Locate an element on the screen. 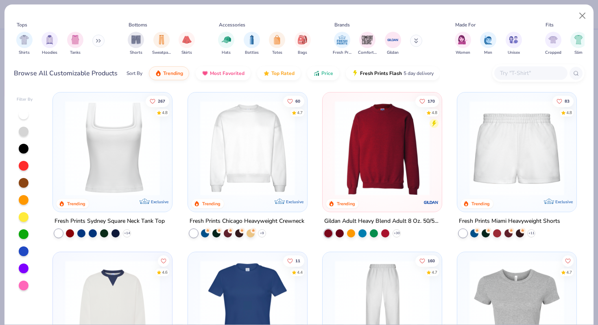 The image size is (598, 325). div: filter for Men is located at coordinates (488, 44).